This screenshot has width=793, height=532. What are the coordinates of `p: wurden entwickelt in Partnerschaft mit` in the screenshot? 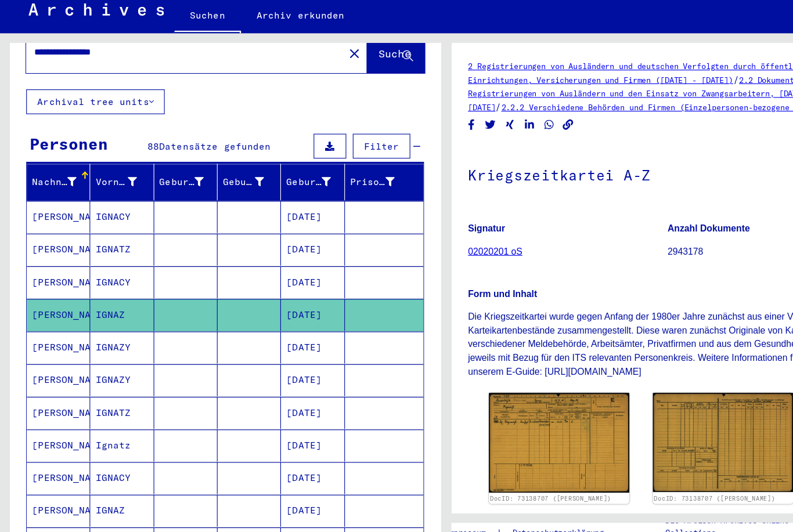 It's located at (664, 515).